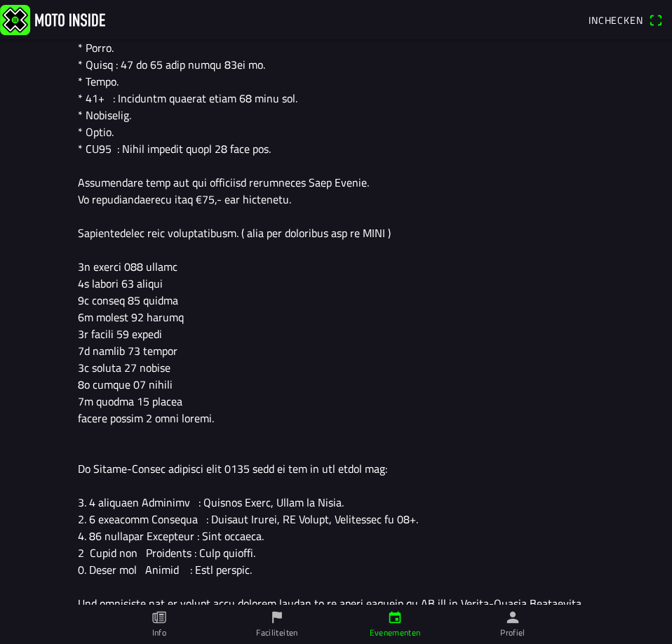  What do you see at coordinates (512, 632) in the screenshot?
I see `ion-label: Profiel` at bounding box center [512, 632].